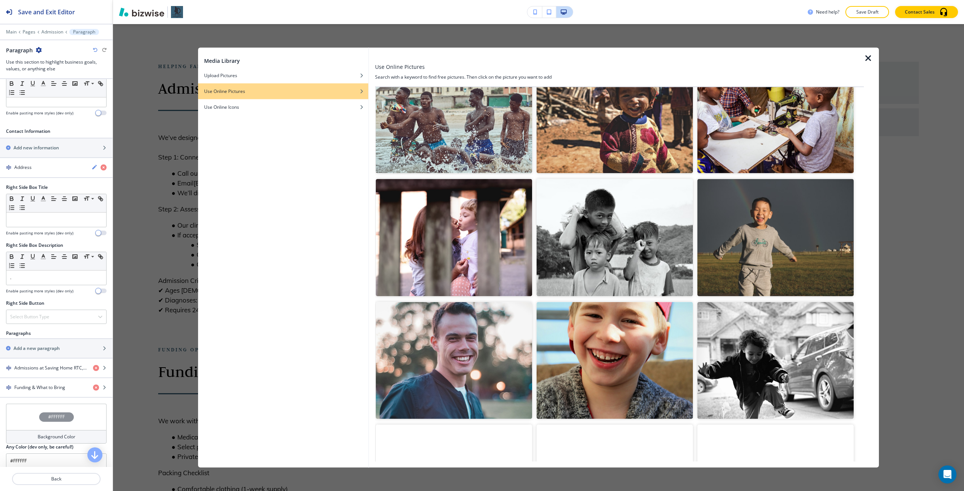  Describe the element at coordinates (37, 349) in the screenshot. I see `h2: Add a new paragraph` at that location.